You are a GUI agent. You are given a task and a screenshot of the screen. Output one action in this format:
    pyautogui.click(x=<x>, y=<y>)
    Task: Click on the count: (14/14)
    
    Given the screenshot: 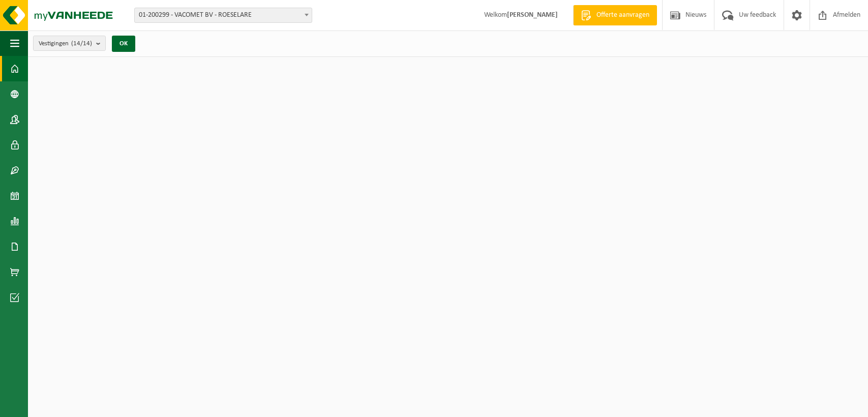 What is the action you would take?
    pyautogui.click(x=81, y=43)
    